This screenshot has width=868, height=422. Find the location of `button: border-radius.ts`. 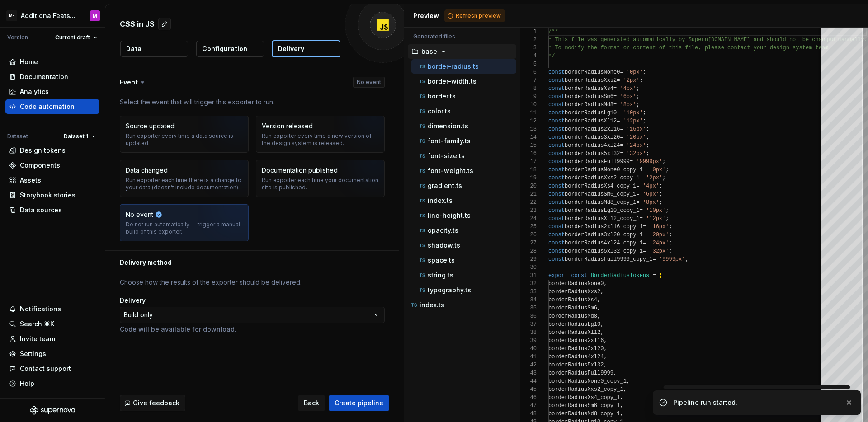

button: border-radius.ts is located at coordinates (464, 66).